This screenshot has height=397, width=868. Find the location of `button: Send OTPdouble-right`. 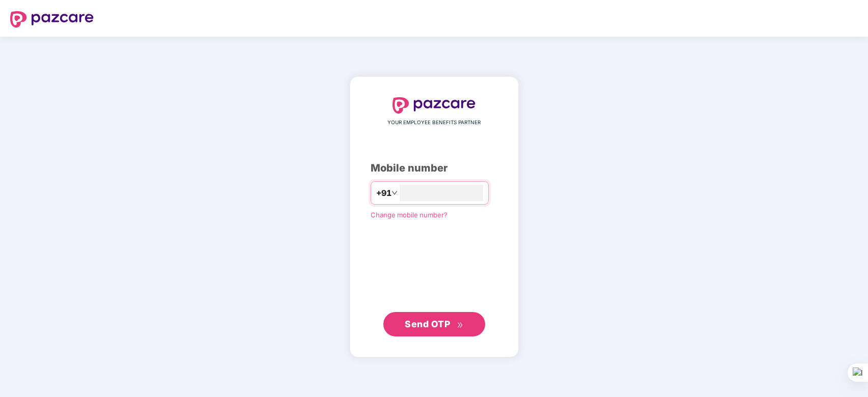

button: Send OTPdouble-right is located at coordinates (434, 324).